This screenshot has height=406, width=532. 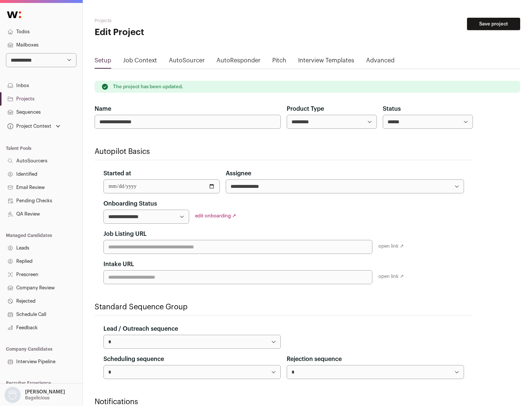 I want to click on a: AutoSourcer, so click(x=186, y=62).